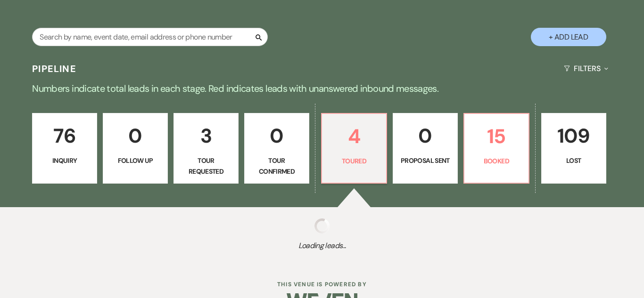 This screenshot has width=644, height=298. Describe the element at coordinates (321, 246) in the screenshot. I see `span: Loading leads...` at that location.